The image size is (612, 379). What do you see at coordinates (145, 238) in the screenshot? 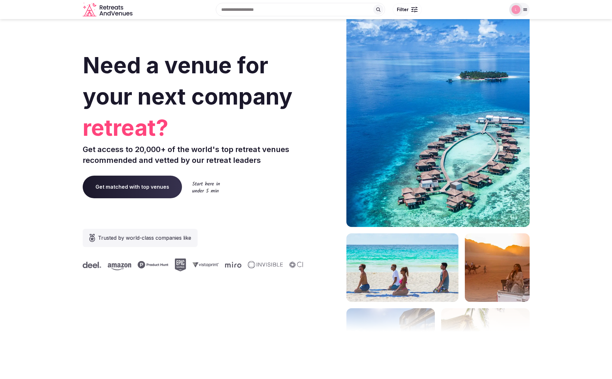
I see `span: Trusted by world-class companies like` at bounding box center [145, 238].